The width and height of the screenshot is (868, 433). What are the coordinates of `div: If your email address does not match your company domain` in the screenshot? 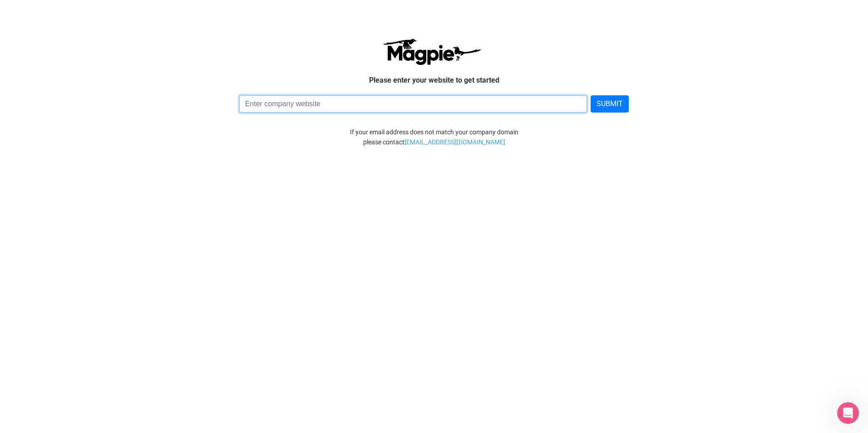 It's located at (434, 132).